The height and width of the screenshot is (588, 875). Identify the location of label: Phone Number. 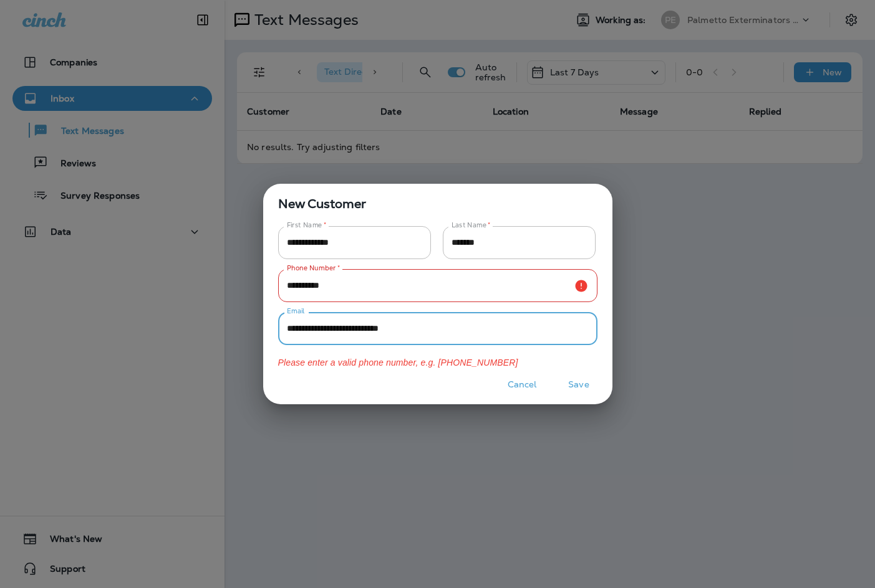
(313, 268).